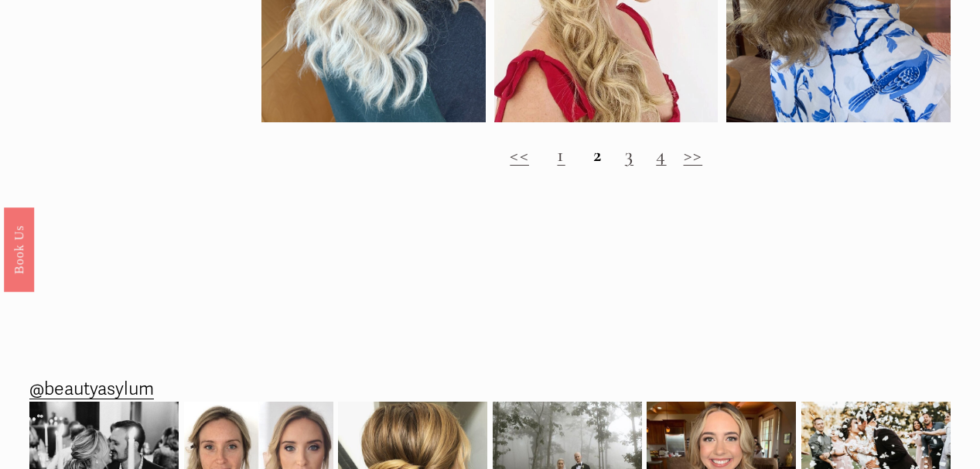  Describe the element at coordinates (597, 154) in the screenshot. I see `strong: 2` at that location.